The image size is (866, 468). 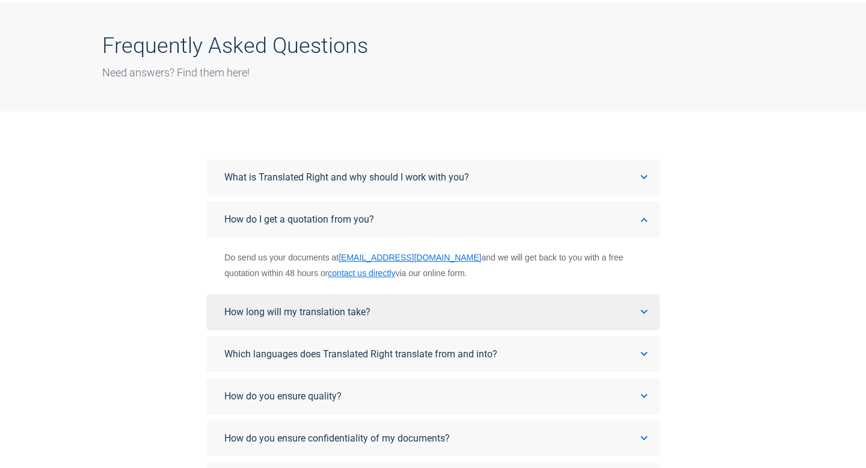 I want to click on a: How long will my translation take?, so click(x=433, y=312).